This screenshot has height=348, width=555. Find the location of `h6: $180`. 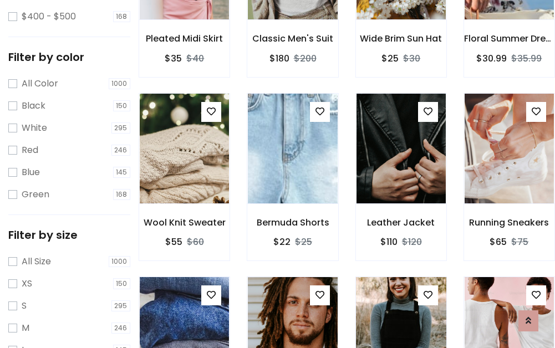

h6: $180 is located at coordinates (280, 58).